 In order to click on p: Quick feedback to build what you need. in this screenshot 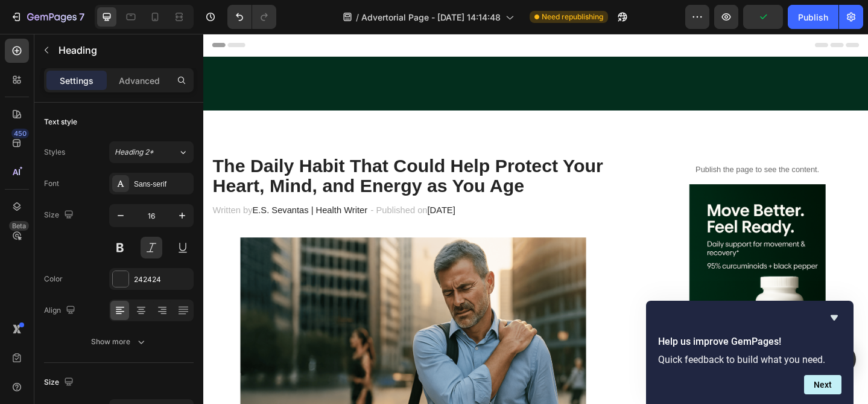, I will do `click(750, 360)`.